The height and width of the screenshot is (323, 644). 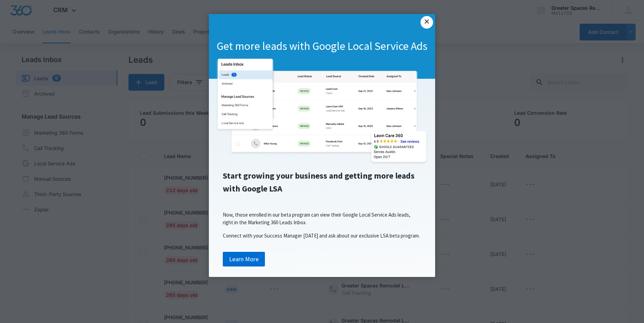 What do you see at coordinates (427, 22) in the screenshot?
I see `a: Close modal` at bounding box center [427, 22].